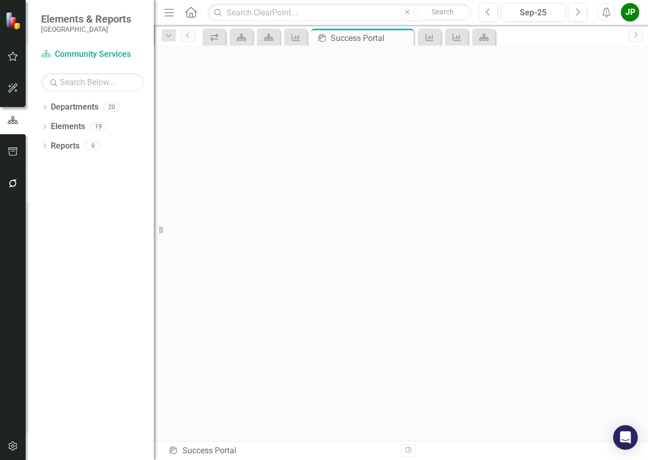  What do you see at coordinates (14, 20) in the screenshot?
I see `img: ClearPoint Strategy` at bounding box center [14, 20].